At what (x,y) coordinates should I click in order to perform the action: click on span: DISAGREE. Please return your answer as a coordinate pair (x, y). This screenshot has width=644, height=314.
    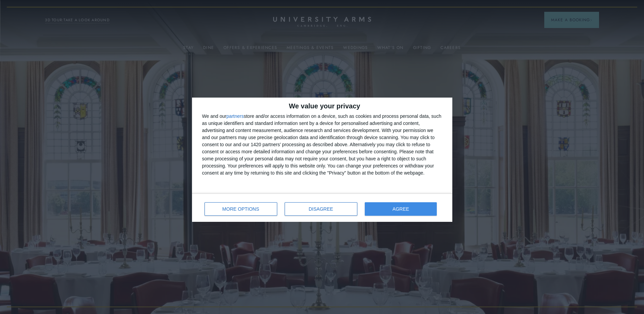
    Looking at the image, I should click on (321, 209).